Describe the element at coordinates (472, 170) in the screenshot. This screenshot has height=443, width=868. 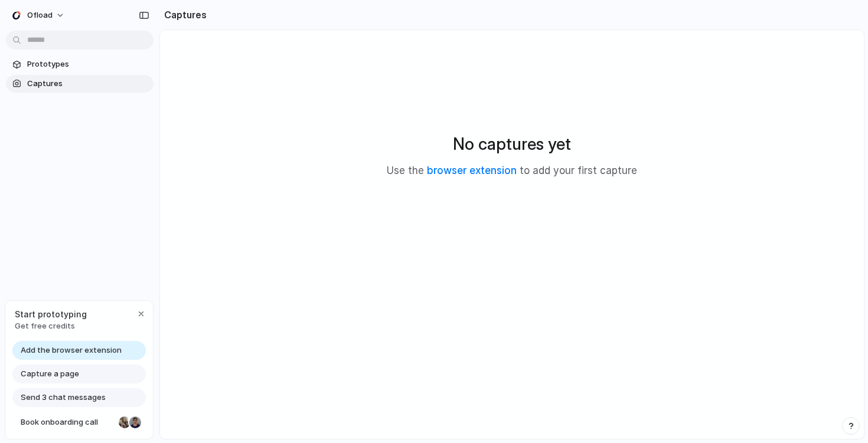
I see `a: browser extension` at that location.